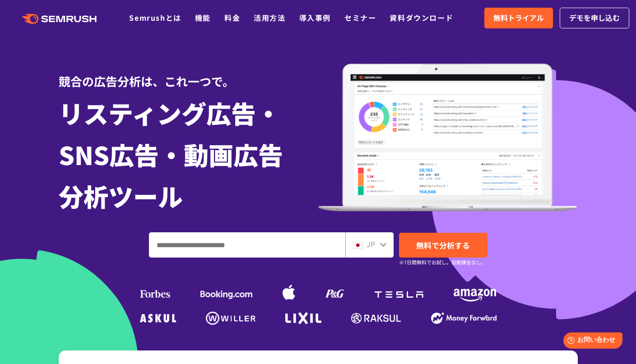  What do you see at coordinates (41, 11) in the screenshot?
I see `span: お問い合わせ` at bounding box center [41, 11].